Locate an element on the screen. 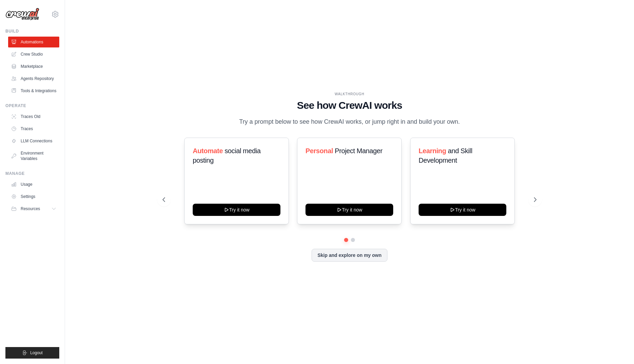 This screenshot has height=364, width=634. a: Usage is located at coordinates (34, 184).